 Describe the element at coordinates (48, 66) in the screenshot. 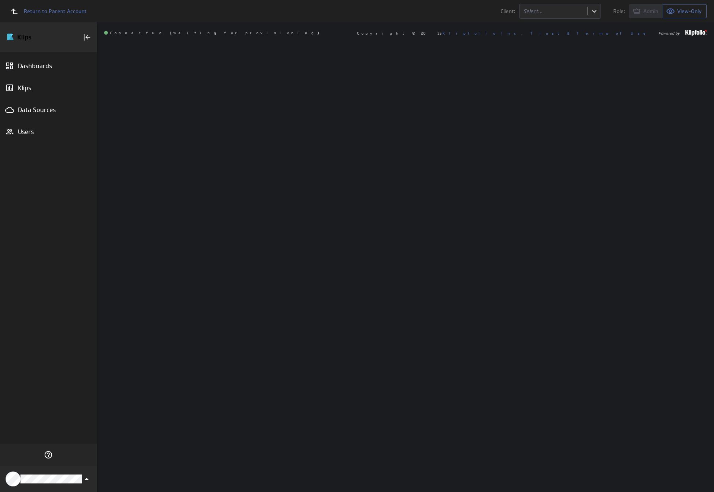

I see `div: Dashboards` at that location.